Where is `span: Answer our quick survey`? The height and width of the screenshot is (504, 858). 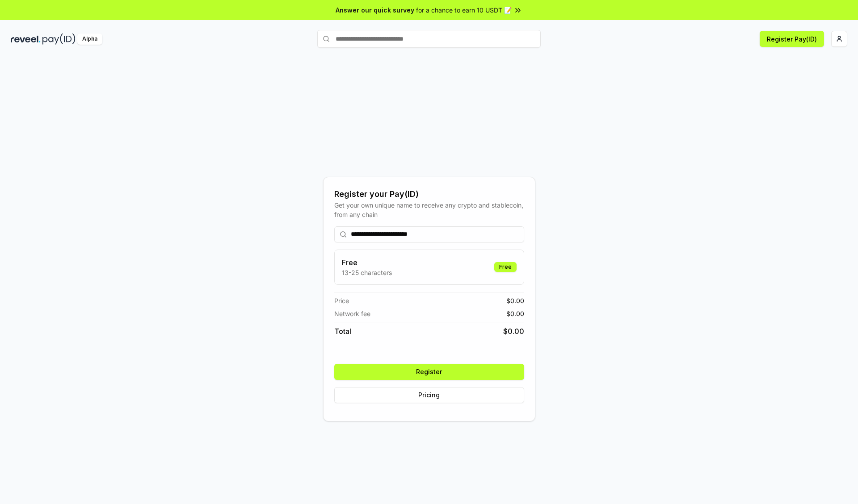
span: Answer our quick survey is located at coordinates (375, 10).